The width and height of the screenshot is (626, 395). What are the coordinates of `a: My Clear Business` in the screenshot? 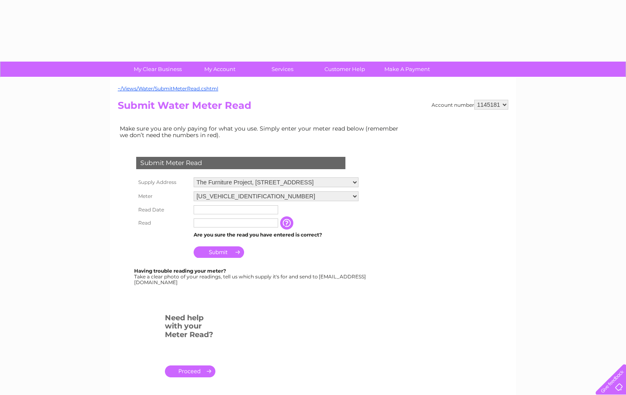 It's located at (158, 69).